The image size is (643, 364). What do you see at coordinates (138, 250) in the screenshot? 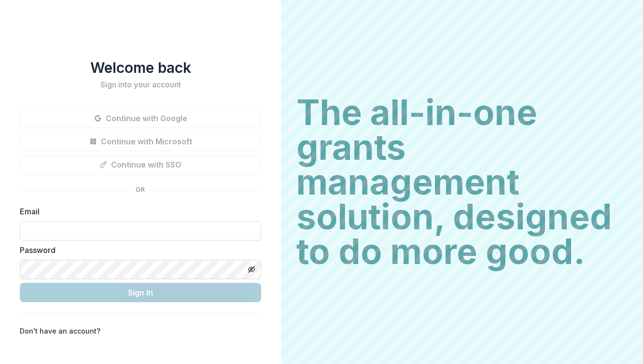
I see `label: Password` at bounding box center [138, 250].